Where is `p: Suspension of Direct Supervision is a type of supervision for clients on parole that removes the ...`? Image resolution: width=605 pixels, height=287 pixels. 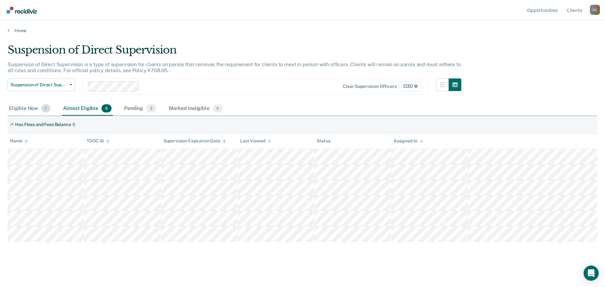
p: Suspension of Direct Supervision is a type of supervision for clients on parole that removes the ... is located at coordinates (234, 67).